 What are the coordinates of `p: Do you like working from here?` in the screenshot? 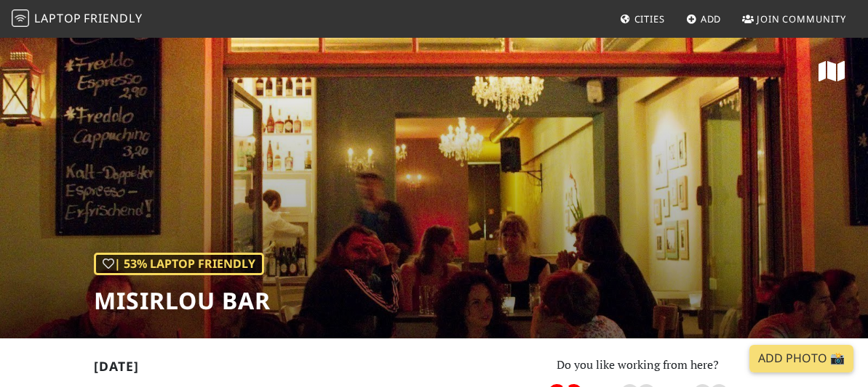 It's located at (638, 365).